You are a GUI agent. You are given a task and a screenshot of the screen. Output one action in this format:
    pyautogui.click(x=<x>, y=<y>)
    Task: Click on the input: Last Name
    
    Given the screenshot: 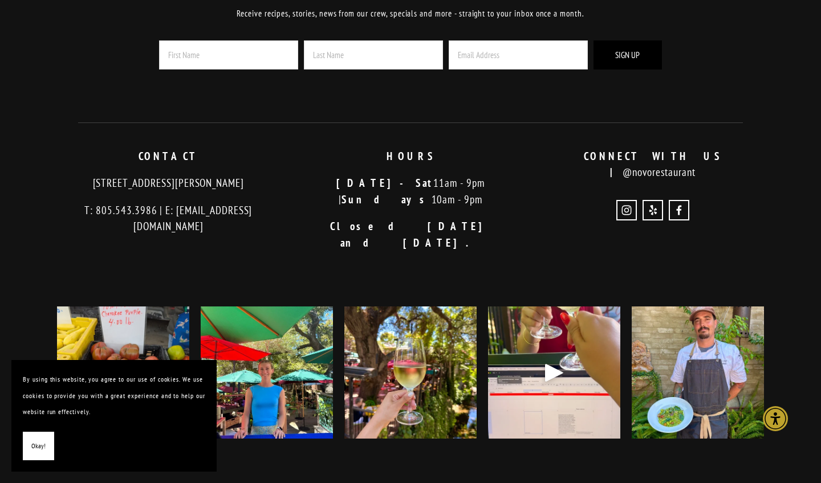 What is the action you would take?
    pyautogui.click(x=373, y=55)
    